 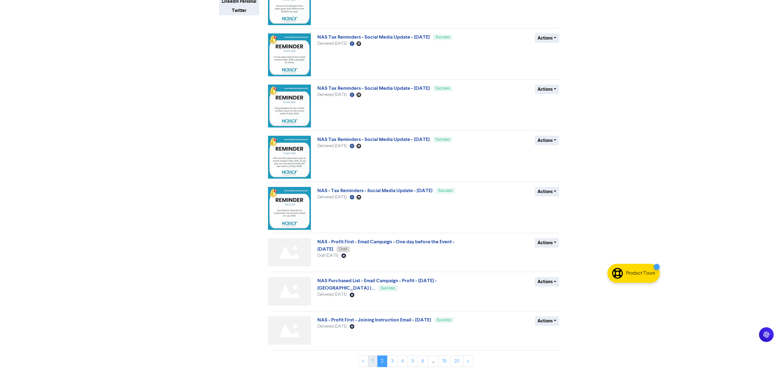 What do you see at coordinates (763, 357) in the screenshot?
I see `div: Chat Widget` at bounding box center [763, 357].